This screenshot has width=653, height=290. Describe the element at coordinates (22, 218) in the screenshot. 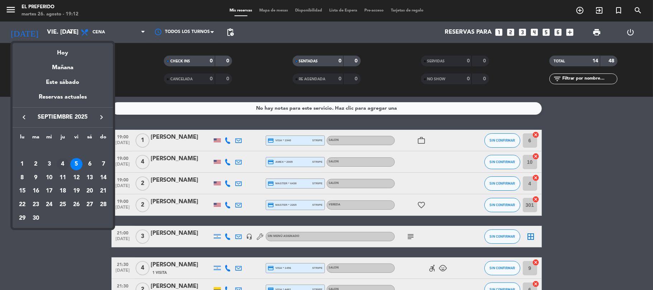

I see `td: 29 de septiembre de 2025` at that location.